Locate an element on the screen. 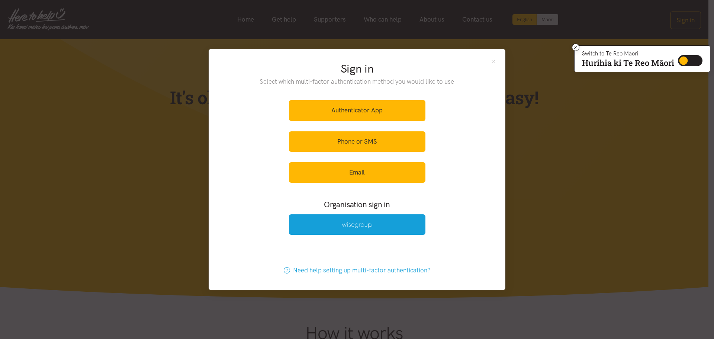 The image size is (714, 339). a: Phone or SMS is located at coordinates (357, 141).